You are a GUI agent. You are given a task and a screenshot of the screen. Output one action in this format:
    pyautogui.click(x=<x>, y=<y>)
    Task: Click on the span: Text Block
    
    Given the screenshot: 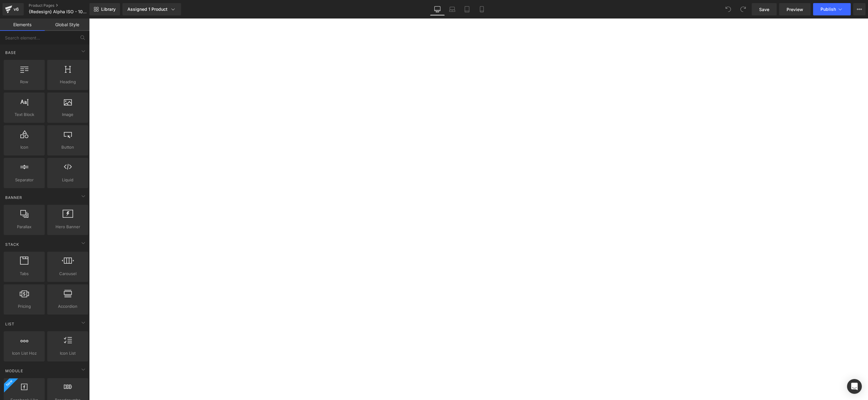 What is the action you would take?
    pyautogui.click(x=24, y=115)
    